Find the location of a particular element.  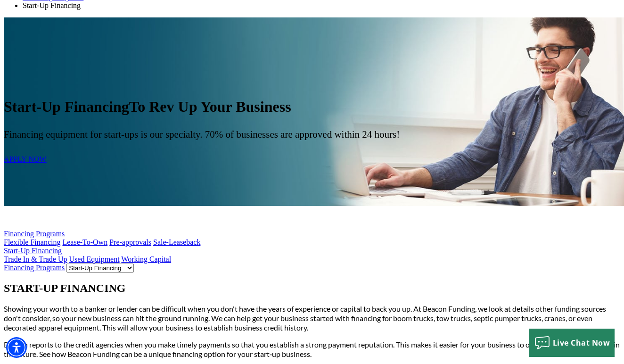

a: Used Equipment is located at coordinates (94, 259).